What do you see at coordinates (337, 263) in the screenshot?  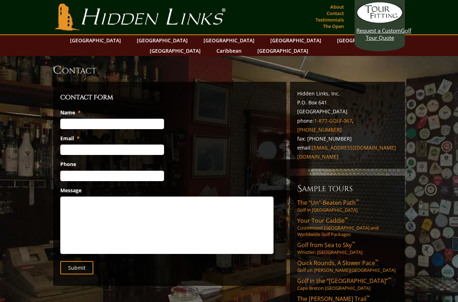 I see `span: Quick Rounds, A Slower Pace` at bounding box center [337, 263].